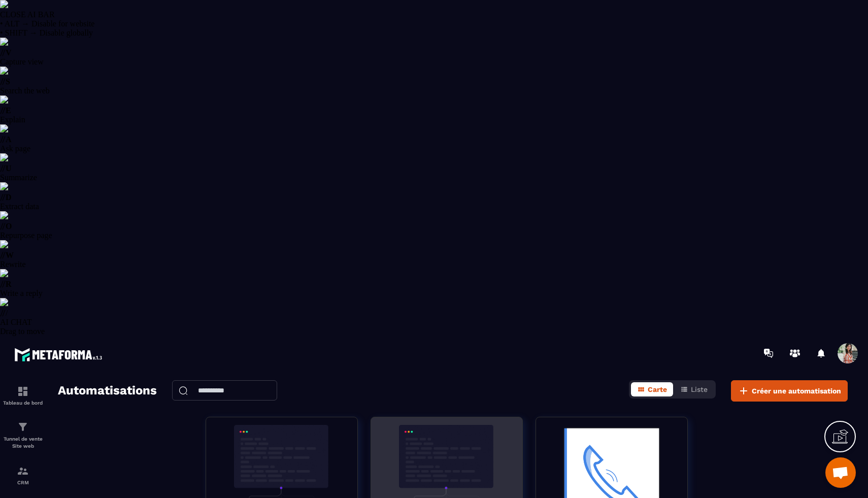 The image size is (868, 498). What do you see at coordinates (796, 391) in the screenshot?
I see `span: Créer une automatisation` at bounding box center [796, 391].